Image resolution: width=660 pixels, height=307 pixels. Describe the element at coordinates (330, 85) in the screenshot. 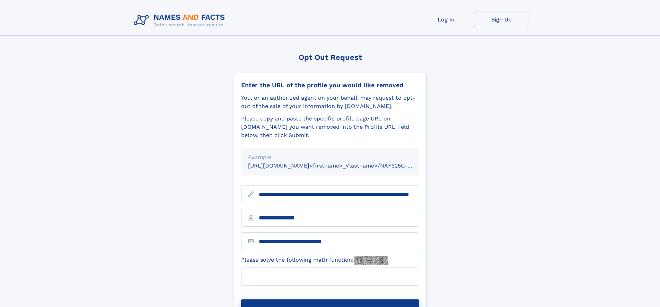

I see `div: Enter the URL of the profile you would like removed` at that location.